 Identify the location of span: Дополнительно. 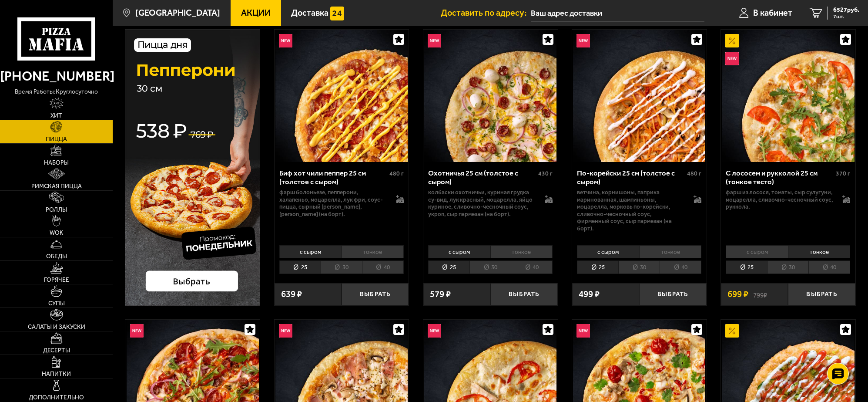
(56, 397).